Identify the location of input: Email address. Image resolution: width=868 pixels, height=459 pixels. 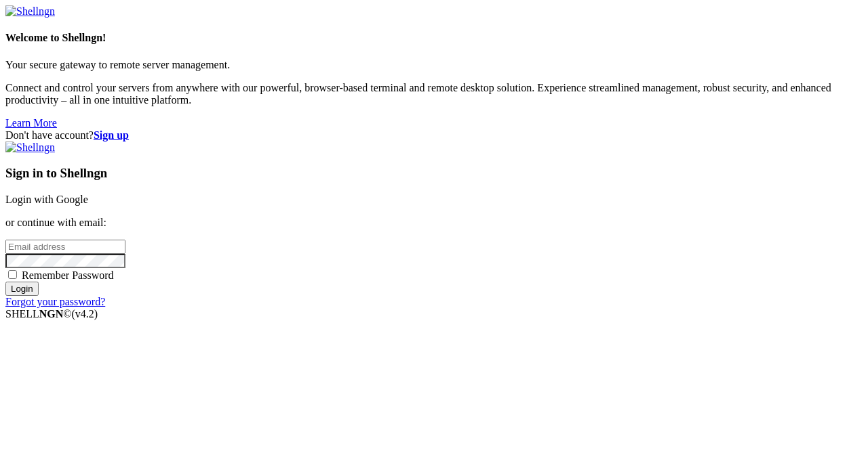
(65, 247).